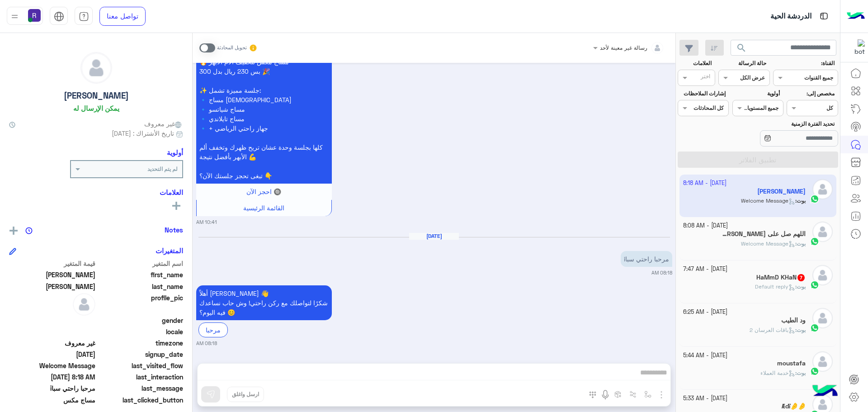 The image size is (868, 412). What do you see at coordinates (775, 287) in the screenshot?
I see `span: Default reply` at bounding box center [775, 287].